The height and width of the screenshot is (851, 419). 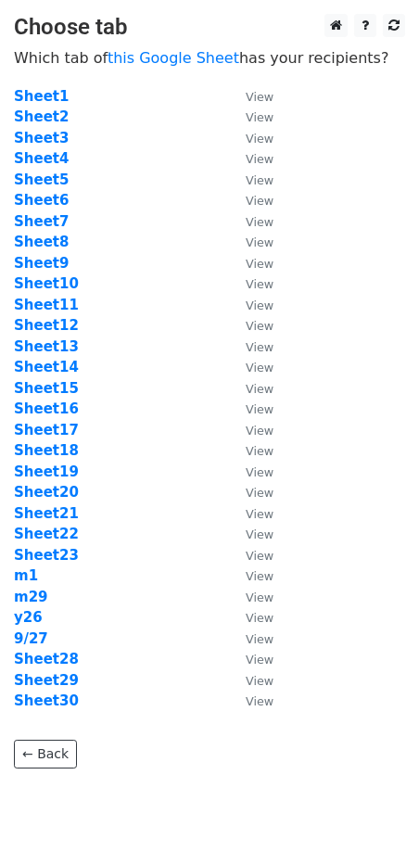 I want to click on strong: Sheet21, so click(x=46, y=514).